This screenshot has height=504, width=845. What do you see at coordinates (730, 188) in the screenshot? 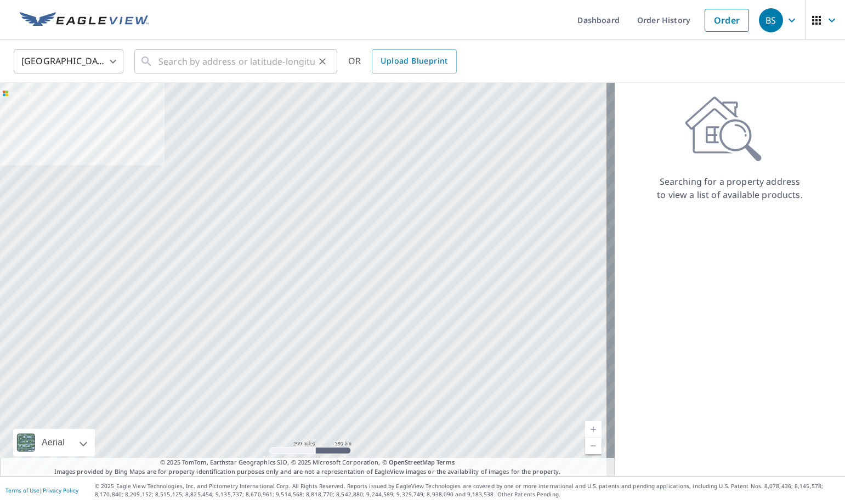
I see `p: Searching for a property address to view a list of available products.` at bounding box center [730, 188].